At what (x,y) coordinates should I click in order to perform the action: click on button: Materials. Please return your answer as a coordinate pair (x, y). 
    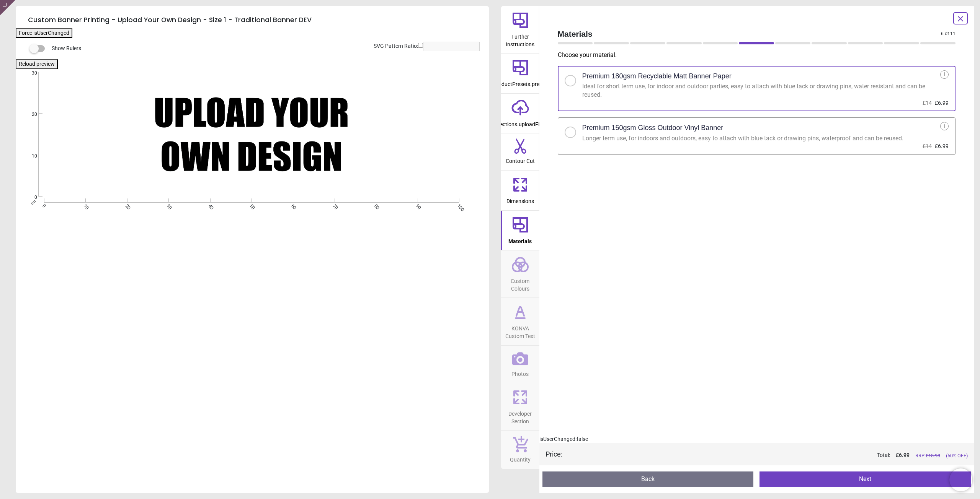
    Looking at the image, I should click on (520, 230).